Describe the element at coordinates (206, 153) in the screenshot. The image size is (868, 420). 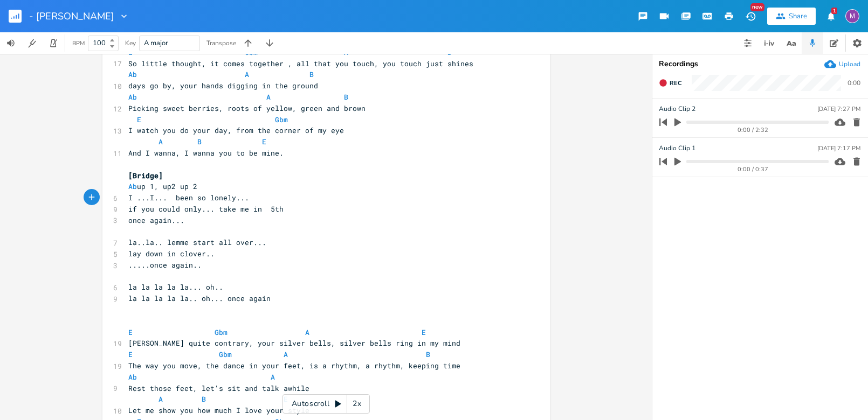
I see `span: And I wanna, I wanna you to be mine.` at that location.